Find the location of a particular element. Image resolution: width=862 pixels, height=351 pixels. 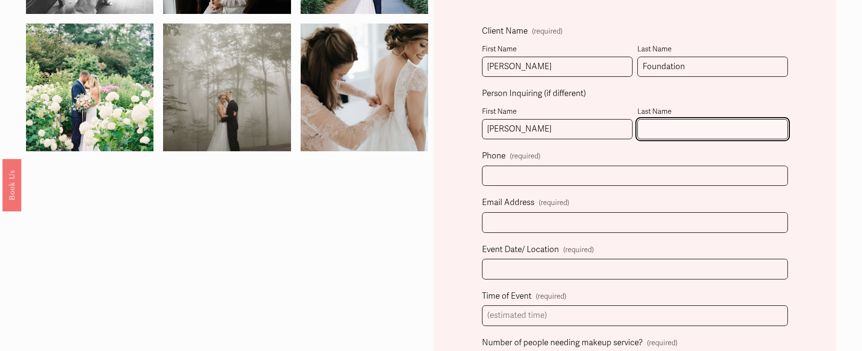

span: Number of people needing makeup service? is located at coordinates (562, 343).